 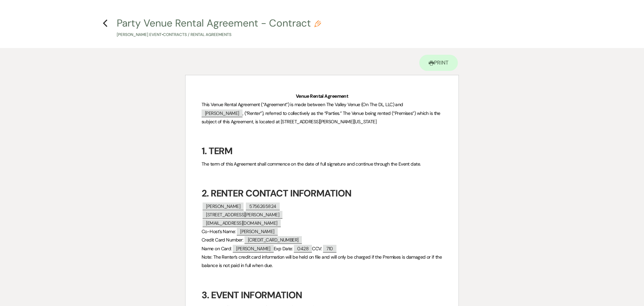 What do you see at coordinates (317, 249) in the screenshot?
I see `span: CCV:` at bounding box center [317, 249].